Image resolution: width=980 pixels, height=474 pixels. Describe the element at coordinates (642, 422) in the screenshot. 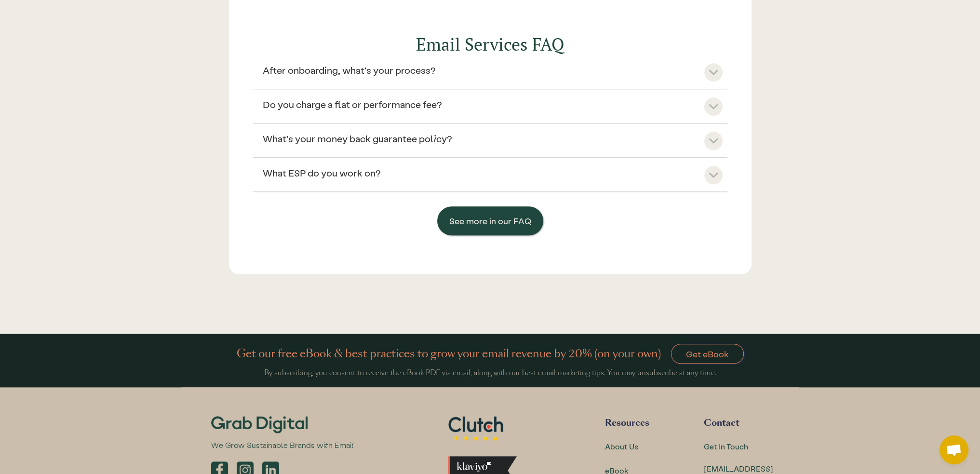

I see `div: Resources` at that location.